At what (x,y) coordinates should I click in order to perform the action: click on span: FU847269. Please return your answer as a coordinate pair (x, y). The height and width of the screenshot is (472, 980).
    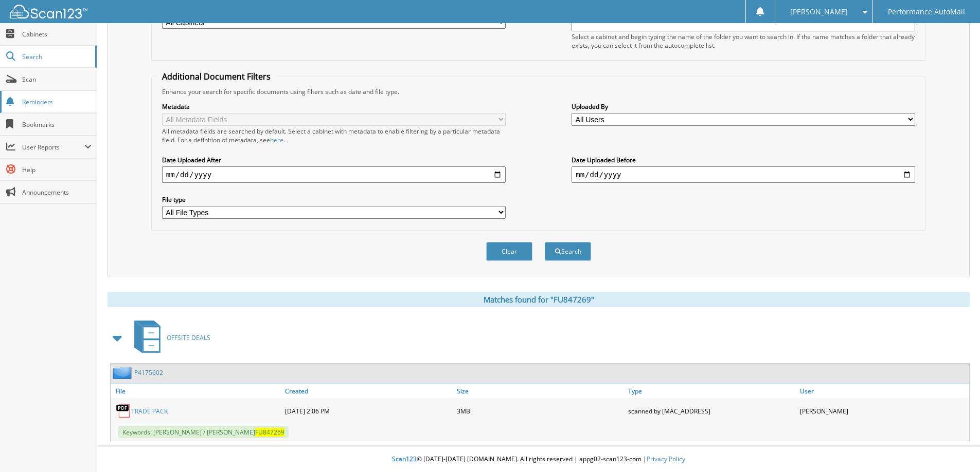
    Looking at the image, I should click on (270, 432).